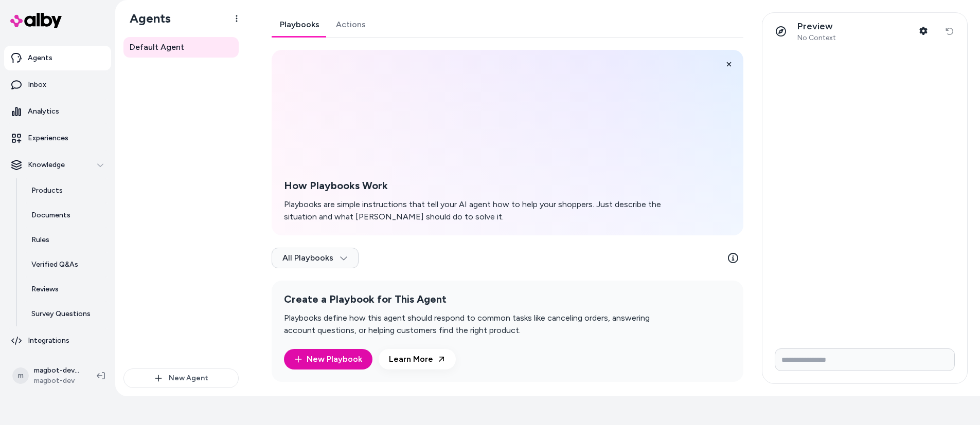  What do you see at coordinates (329, 359) in the screenshot?
I see `button: New Playbook` at bounding box center [329, 359].